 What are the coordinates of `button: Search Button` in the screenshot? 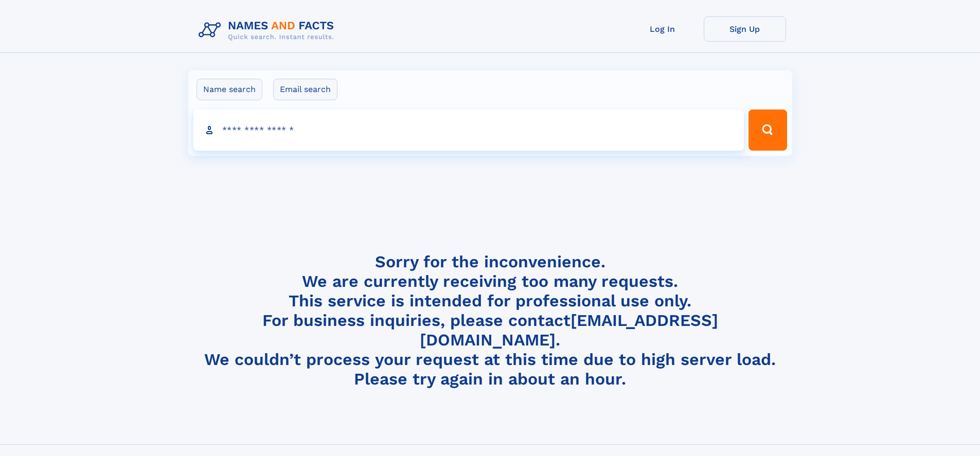 It's located at (768, 130).